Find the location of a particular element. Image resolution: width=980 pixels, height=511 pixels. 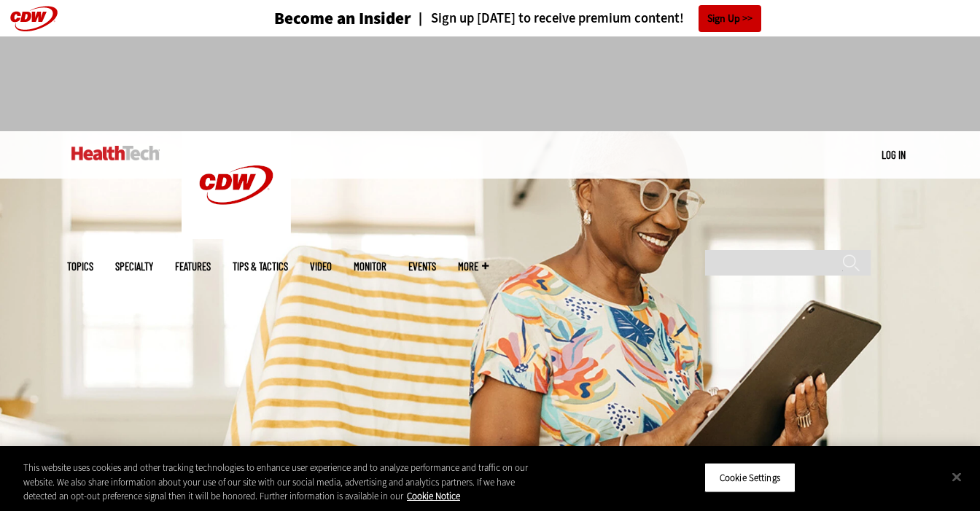

span: Topics is located at coordinates (81, 266).